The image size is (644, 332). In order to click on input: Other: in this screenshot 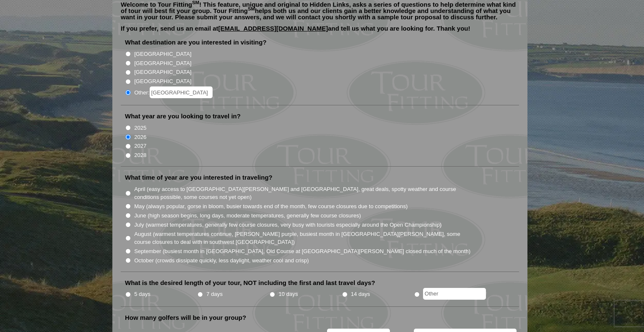, I will do `click(181, 93)`.